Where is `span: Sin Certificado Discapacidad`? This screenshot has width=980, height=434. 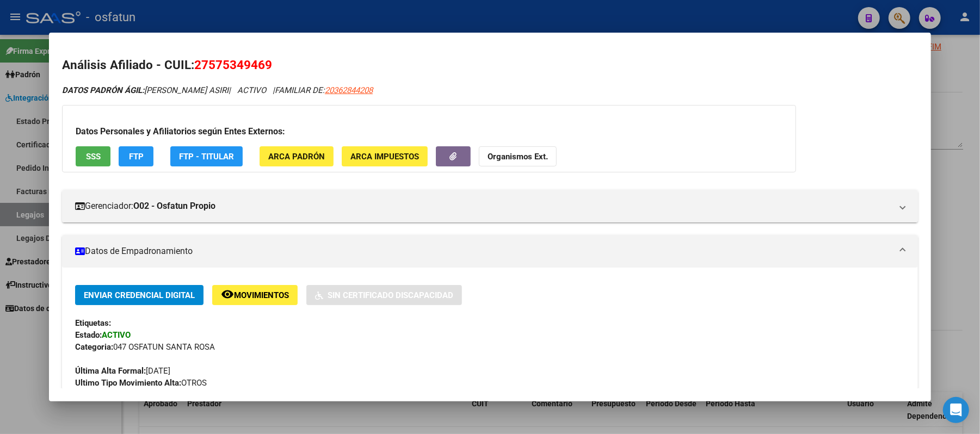
span: Sin Certificado Discapacidad is located at coordinates (390, 295).